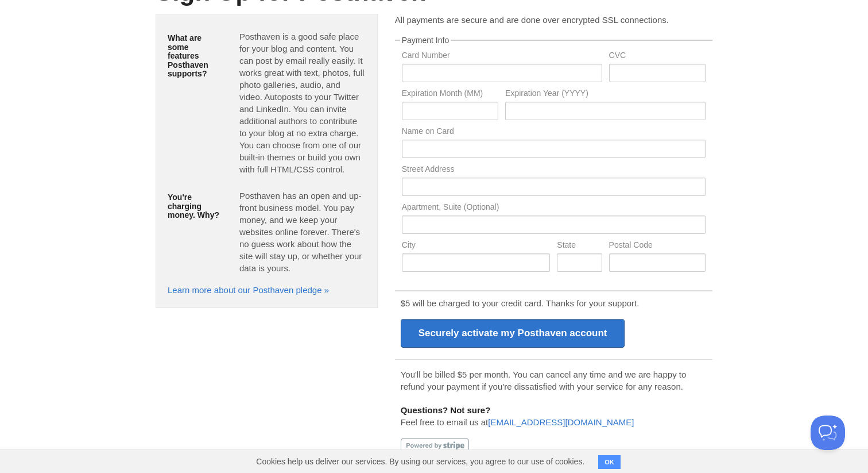 The image size is (868, 473). I want to click on legend: Payment Info, so click(426, 40).